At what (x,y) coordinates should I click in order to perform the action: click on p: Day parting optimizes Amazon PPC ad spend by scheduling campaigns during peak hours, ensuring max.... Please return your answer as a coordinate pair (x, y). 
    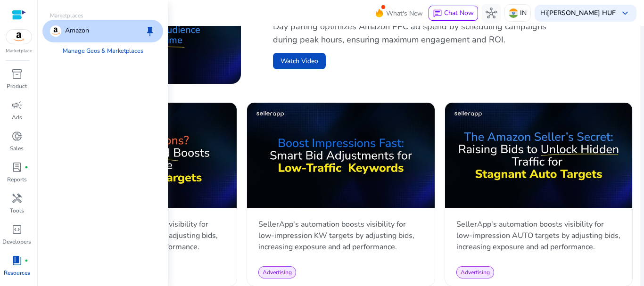
    Looking at the image, I should click on (411, 33).